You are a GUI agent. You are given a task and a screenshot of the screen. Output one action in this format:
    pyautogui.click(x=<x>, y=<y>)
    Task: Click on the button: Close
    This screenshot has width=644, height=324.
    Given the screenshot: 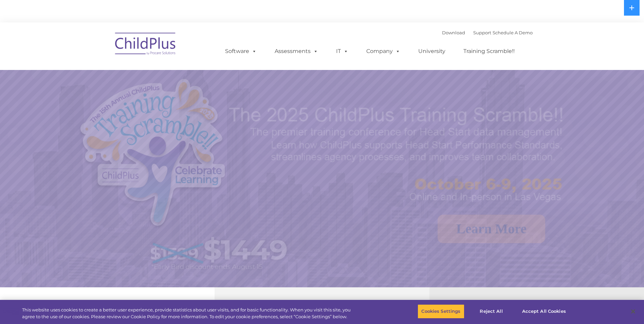 What is the action you would take?
    pyautogui.click(x=633, y=312)
    